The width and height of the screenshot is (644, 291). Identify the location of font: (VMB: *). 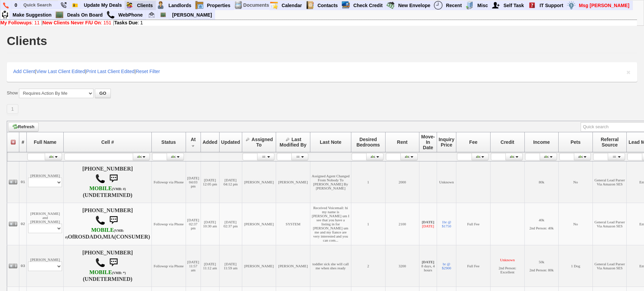
(119, 273).